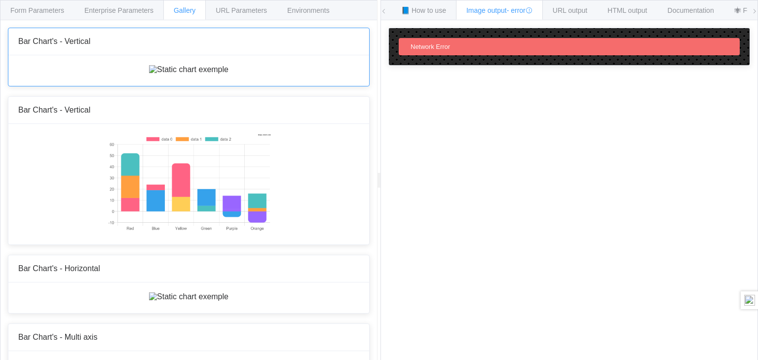  Describe the element at coordinates (423, 10) in the screenshot. I see `span: 📘 How to use` at that location.